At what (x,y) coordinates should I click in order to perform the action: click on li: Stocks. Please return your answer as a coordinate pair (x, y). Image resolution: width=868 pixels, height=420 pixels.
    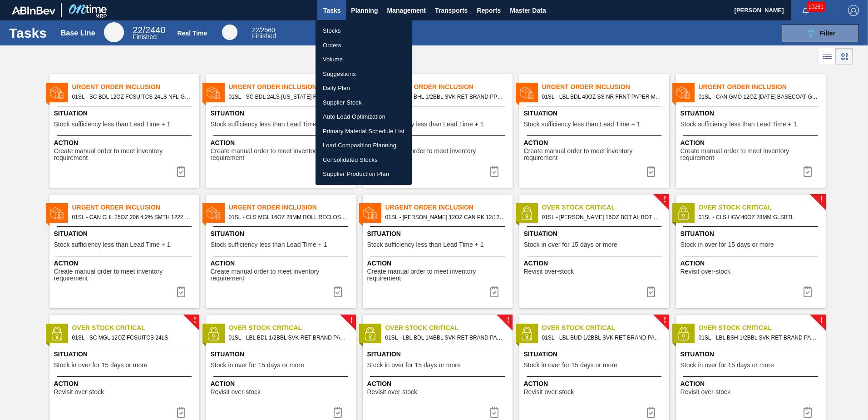
    Looking at the image, I should click on (363, 31).